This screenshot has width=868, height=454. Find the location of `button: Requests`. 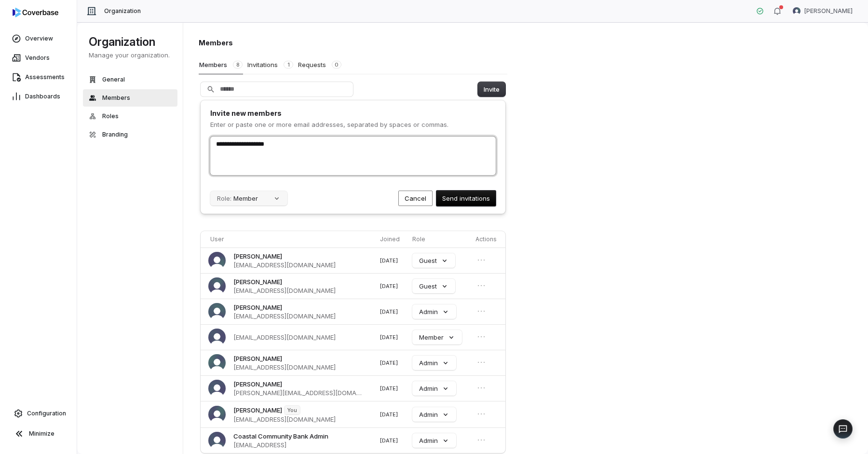

button: Requests is located at coordinates (319, 65).